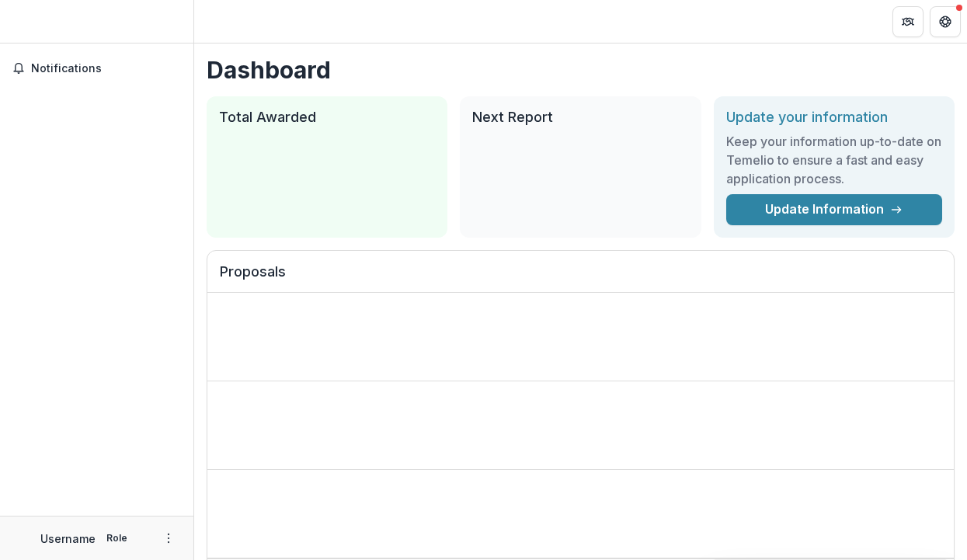 Image resolution: width=967 pixels, height=560 pixels. Describe the element at coordinates (116, 538) in the screenshot. I see `p: Role` at that location.